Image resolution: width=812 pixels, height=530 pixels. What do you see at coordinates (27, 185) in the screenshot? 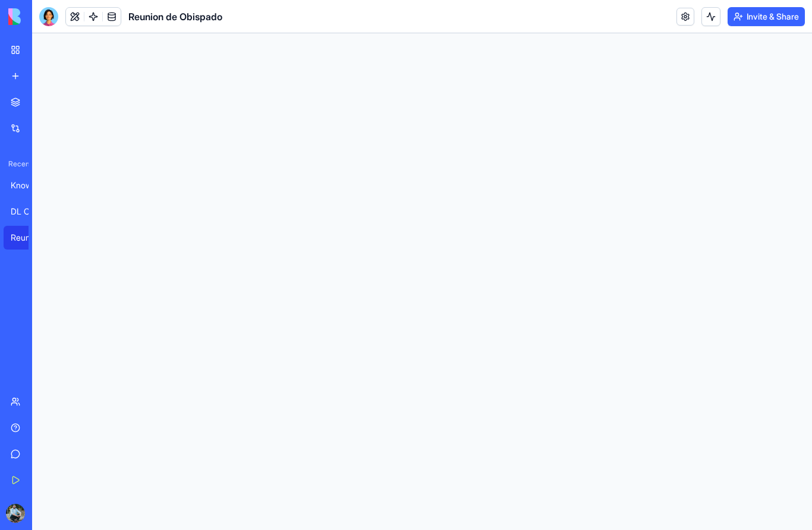
I see `div: Knowledge Hub` at bounding box center [27, 185].